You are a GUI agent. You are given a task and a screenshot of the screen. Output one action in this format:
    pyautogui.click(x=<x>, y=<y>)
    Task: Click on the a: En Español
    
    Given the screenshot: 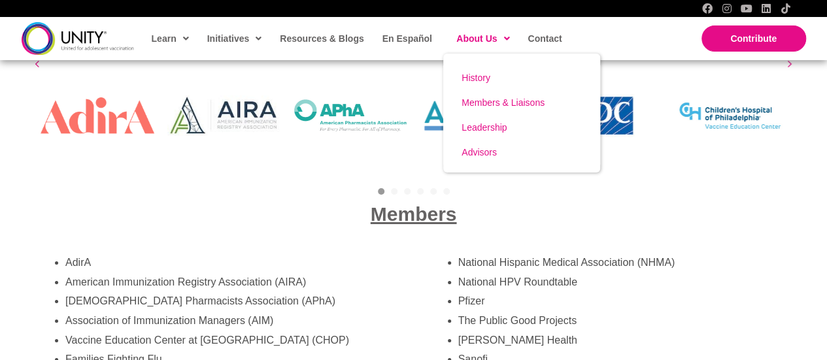 What is the action you would take?
    pyautogui.click(x=407, y=39)
    